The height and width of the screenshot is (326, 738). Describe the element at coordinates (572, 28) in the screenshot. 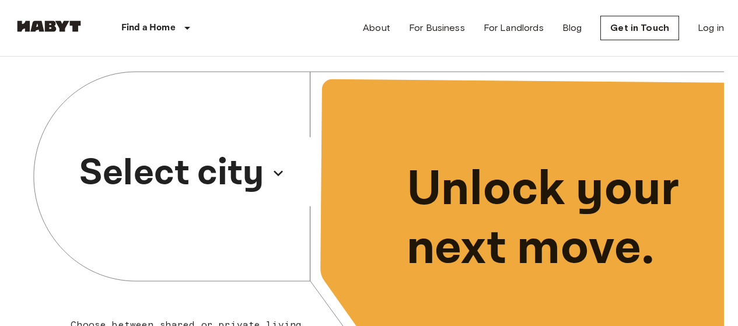

I see `a: Blog` at that location.